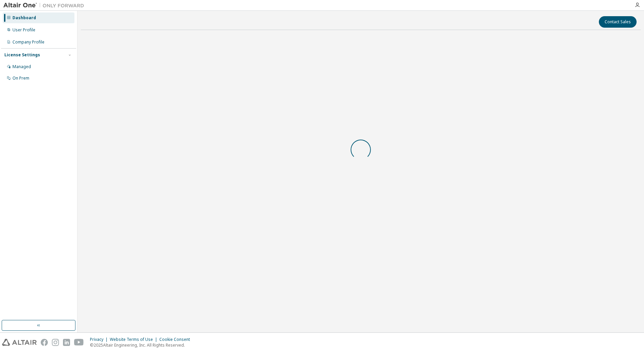  Describe the element at coordinates (79, 342) in the screenshot. I see `img: youtube.svg` at that location.